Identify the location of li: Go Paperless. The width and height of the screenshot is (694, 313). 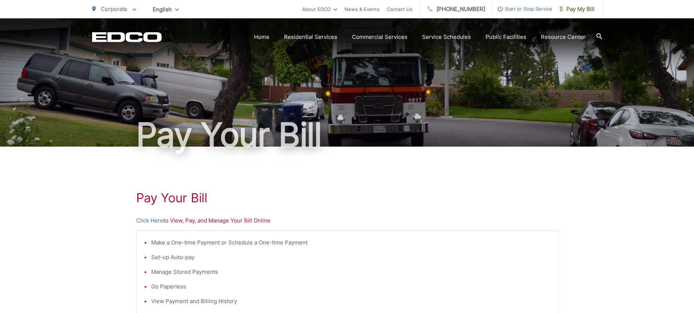
(351, 287).